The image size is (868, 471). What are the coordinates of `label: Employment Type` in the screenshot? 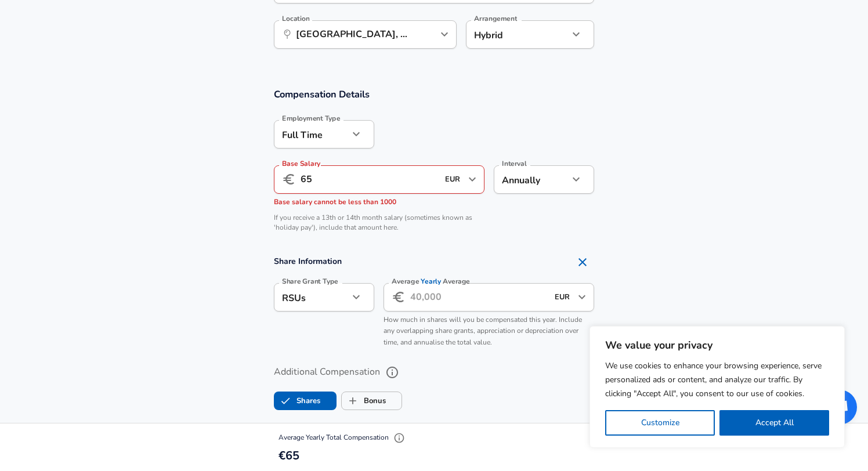 It's located at (311, 118).